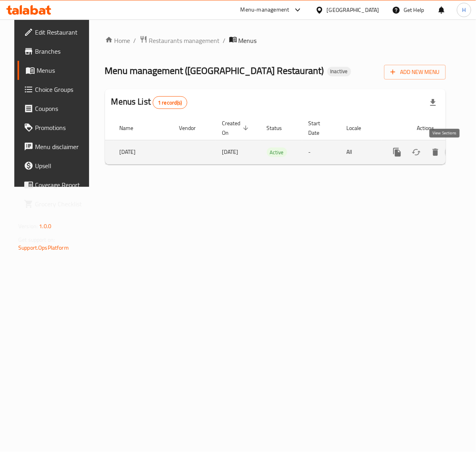  I want to click on span: Vendor, so click(193, 128).